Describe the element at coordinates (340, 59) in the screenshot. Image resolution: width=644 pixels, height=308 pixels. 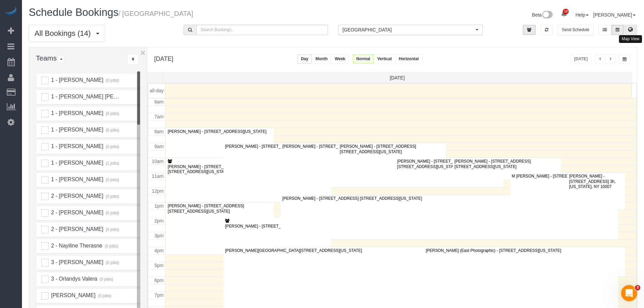
I see `button: Week` at that location.